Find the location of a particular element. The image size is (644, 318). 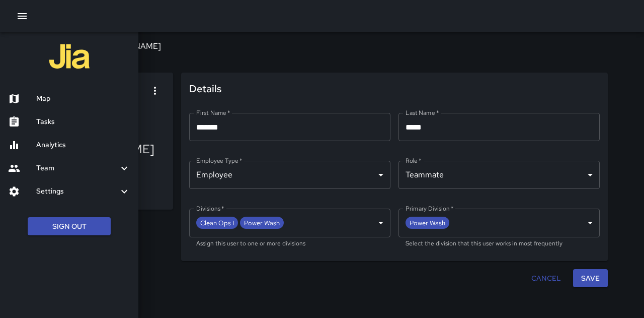

h6: Tasks is located at coordinates (83, 122).